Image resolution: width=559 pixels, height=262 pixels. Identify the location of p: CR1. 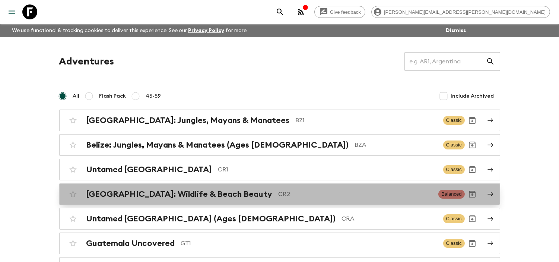
(328, 170).